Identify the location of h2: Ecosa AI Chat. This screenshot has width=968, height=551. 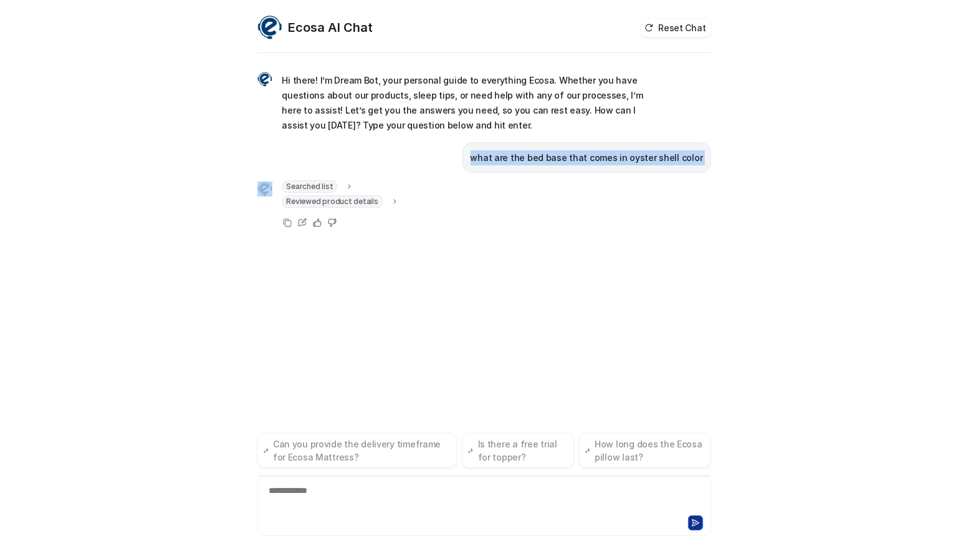
(331, 27).